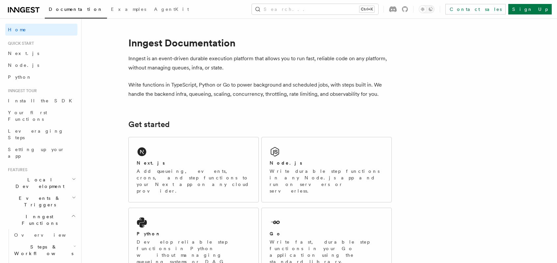  What do you see at coordinates (41, 53) in the screenshot?
I see `a: Next.js` at bounding box center [41, 53].